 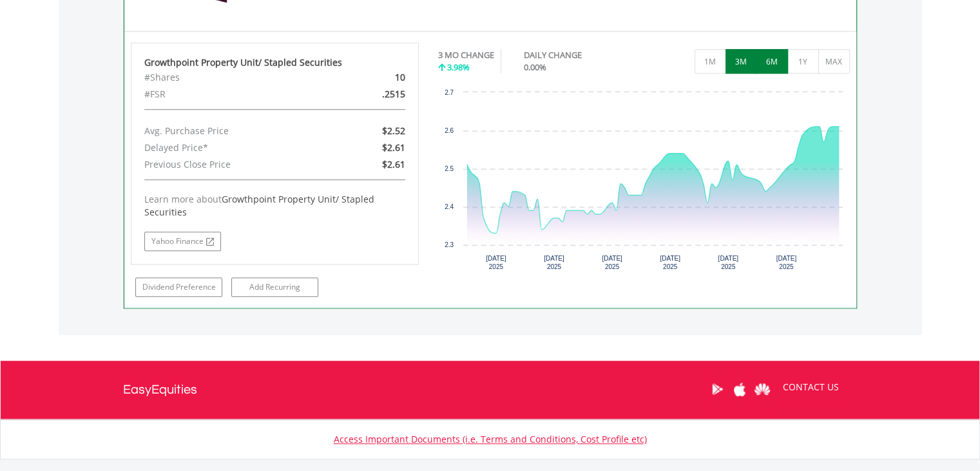 What do you see at coordinates (259, 205) in the screenshot?
I see `span: Growthpoint Property Unit/ Stapled Securities` at bounding box center [259, 205].